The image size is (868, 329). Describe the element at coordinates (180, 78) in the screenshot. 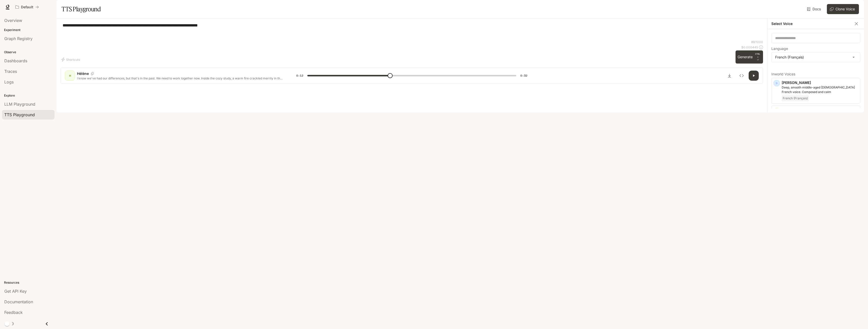

I see `p: I know we've had our differences, but that's in the past. We need to work together now. Inside th...` at that location.